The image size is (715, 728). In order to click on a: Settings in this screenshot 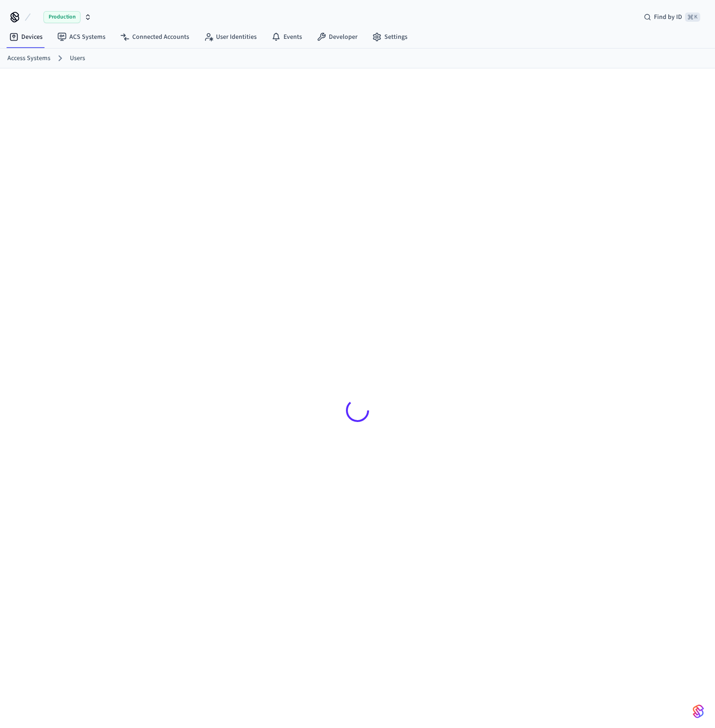, I will do `click(390, 37)`.